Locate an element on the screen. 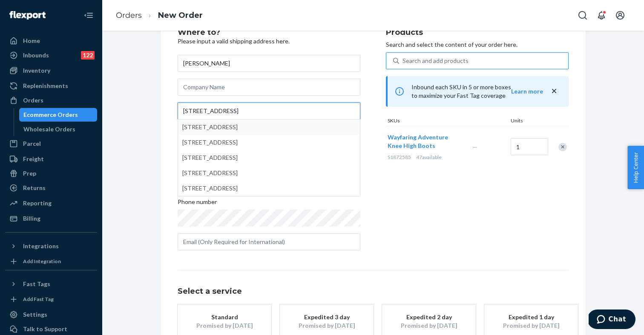 The image size is (644, 335). button: Fast Tags is located at coordinates (51, 284).